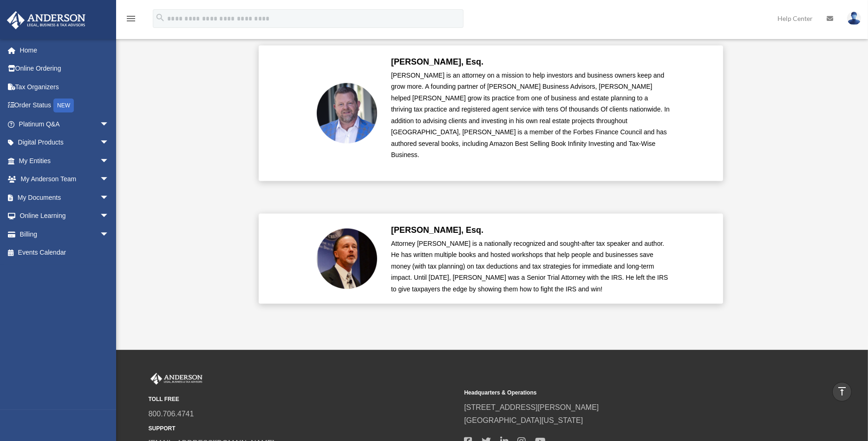  What do you see at coordinates (65, 50) in the screenshot?
I see `a: Home` at bounding box center [65, 50].